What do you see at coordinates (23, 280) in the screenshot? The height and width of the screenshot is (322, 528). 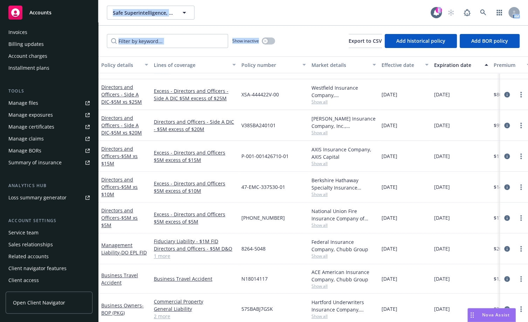 I see `div: Client access` at bounding box center [23, 280].